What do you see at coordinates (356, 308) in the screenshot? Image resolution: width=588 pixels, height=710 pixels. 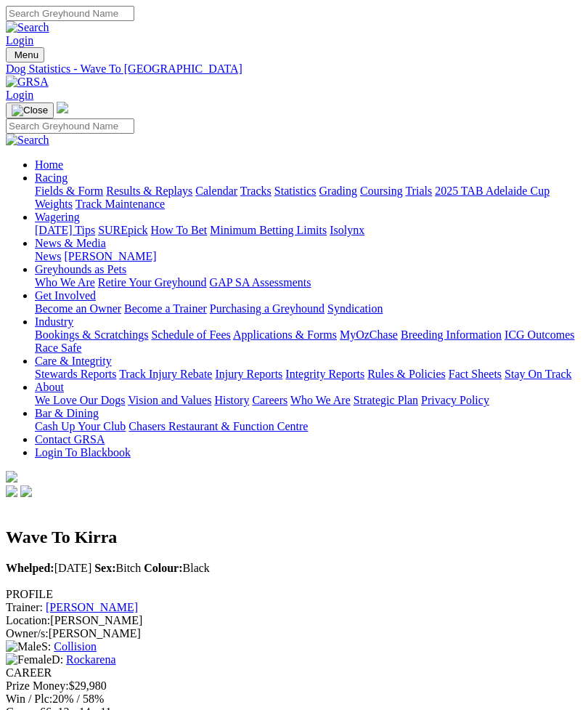 I see `a: Syndication` at bounding box center [356, 308].